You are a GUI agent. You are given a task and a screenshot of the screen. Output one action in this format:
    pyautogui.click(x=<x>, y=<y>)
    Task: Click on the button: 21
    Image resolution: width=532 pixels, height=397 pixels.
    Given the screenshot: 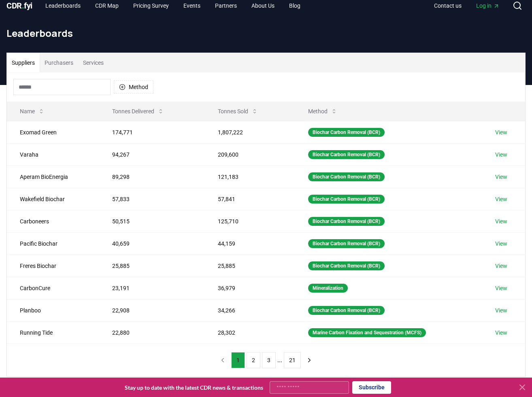 What is the action you would take?
    pyautogui.click(x=292, y=360)
    